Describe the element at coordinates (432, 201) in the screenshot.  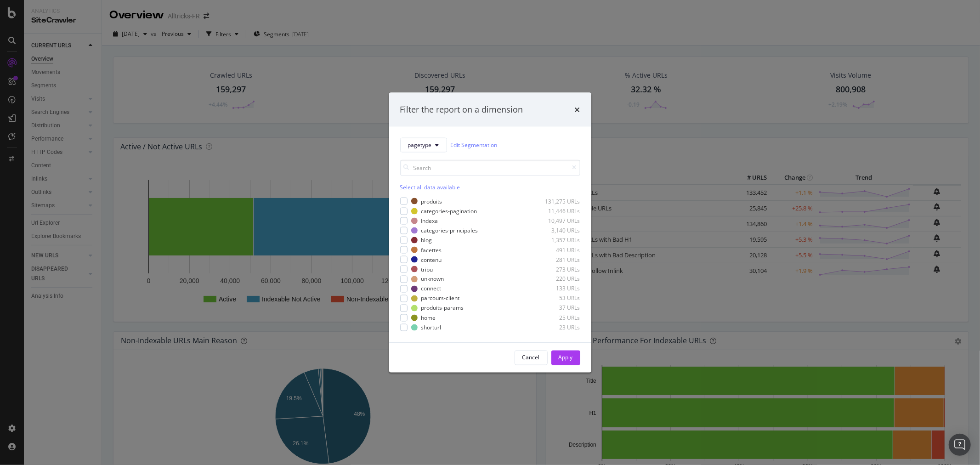
I see `div: produits` at that location.